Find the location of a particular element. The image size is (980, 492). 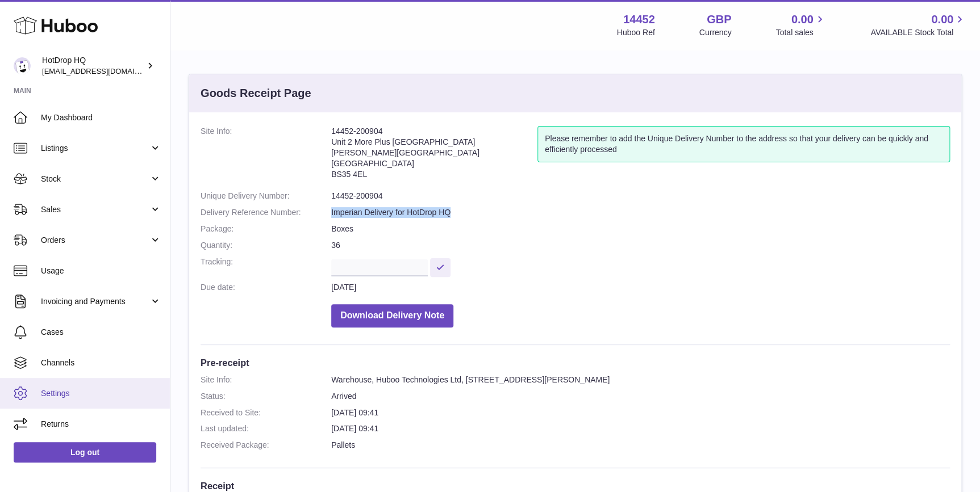

div: HotDrop HQ is located at coordinates (93, 66).